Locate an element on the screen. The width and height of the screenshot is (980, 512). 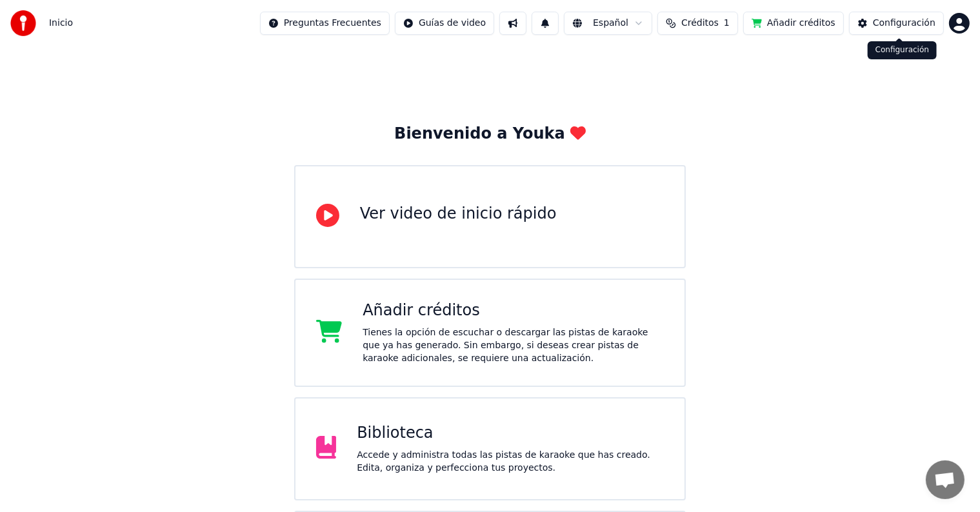
img: youka is located at coordinates (23, 23).